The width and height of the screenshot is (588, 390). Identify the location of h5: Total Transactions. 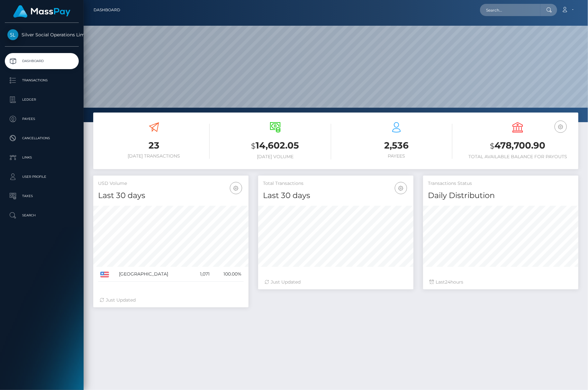
(335, 184).